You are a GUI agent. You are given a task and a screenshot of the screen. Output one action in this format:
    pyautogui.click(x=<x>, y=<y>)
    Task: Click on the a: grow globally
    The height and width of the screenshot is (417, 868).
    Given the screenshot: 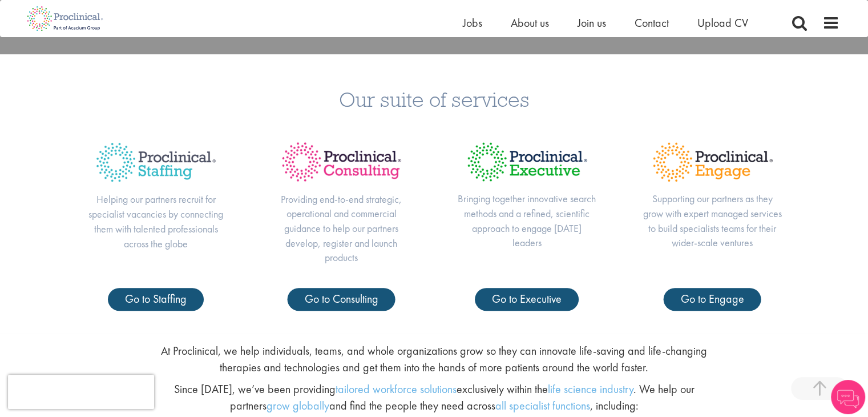 What is the action you would take?
    pyautogui.click(x=297, y=405)
    